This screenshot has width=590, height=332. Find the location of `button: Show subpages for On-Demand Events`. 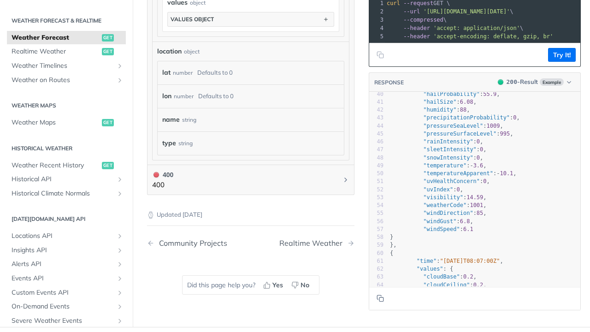

button: Show subpages for On-Demand Events is located at coordinates (120, 307).